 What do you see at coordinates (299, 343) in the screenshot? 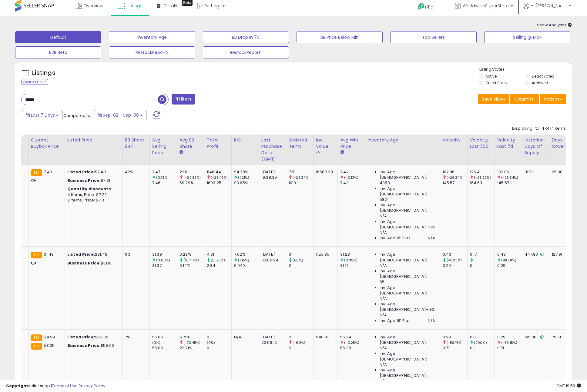
I see `small: (-60%)` at bounding box center [299, 343].